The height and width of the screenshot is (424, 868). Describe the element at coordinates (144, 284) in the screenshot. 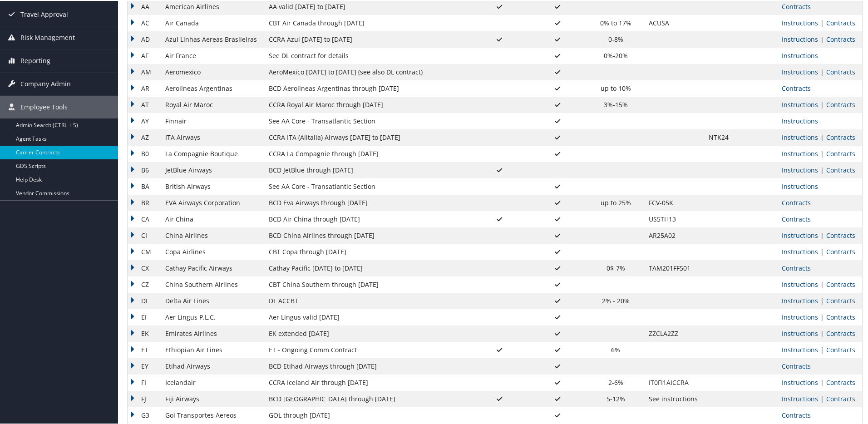

I see `td: CZ` at that location.